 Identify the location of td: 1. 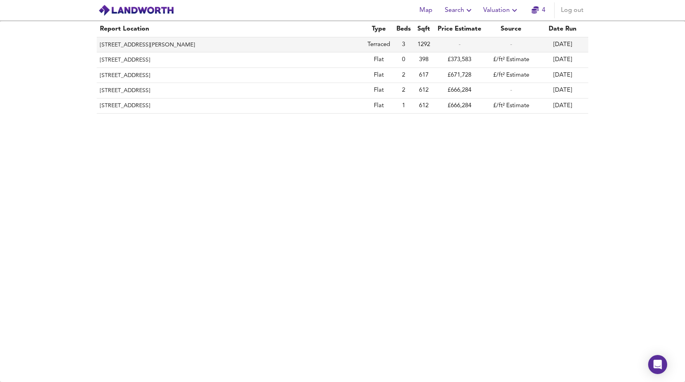
(404, 106).